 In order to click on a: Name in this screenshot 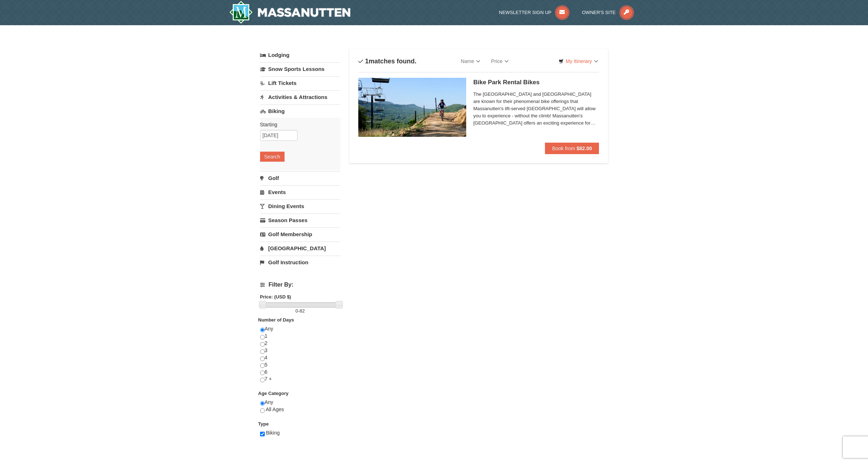, I will do `click(471, 61)`.